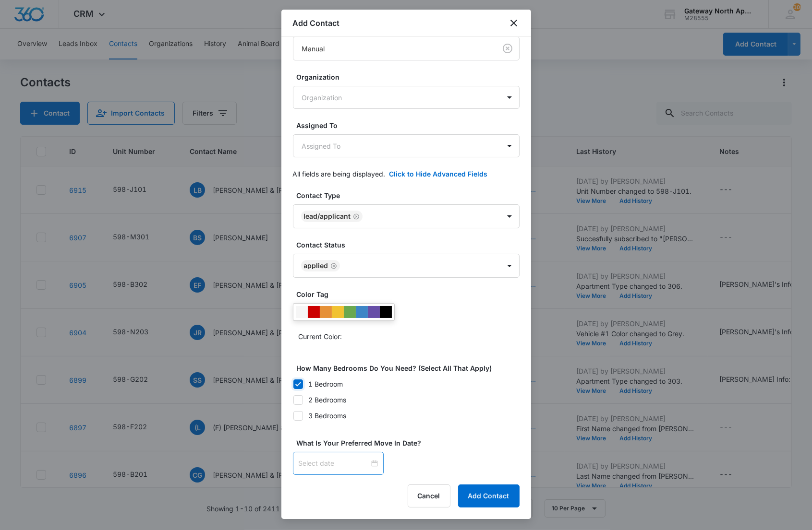 This screenshot has height=530, width=812. I want to click on div: #3d85c6, so click(362, 312).